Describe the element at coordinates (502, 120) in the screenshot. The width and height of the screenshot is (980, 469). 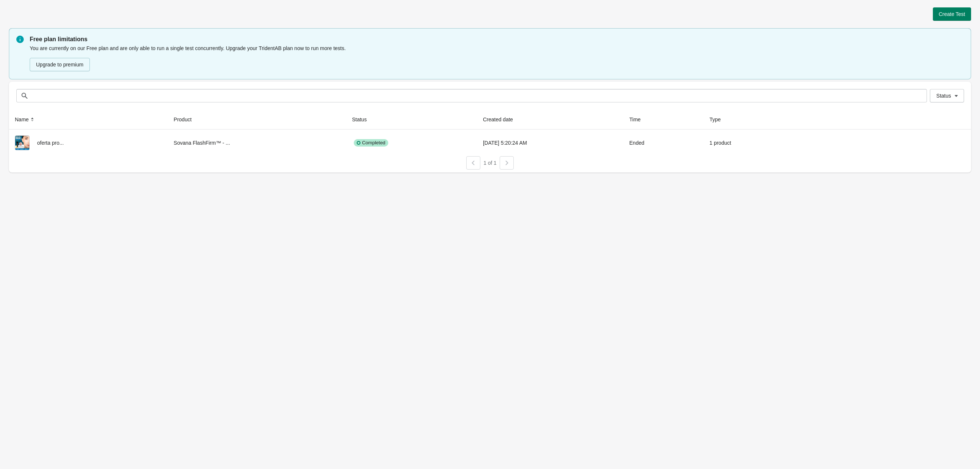
I see `button: Created date` at that location.